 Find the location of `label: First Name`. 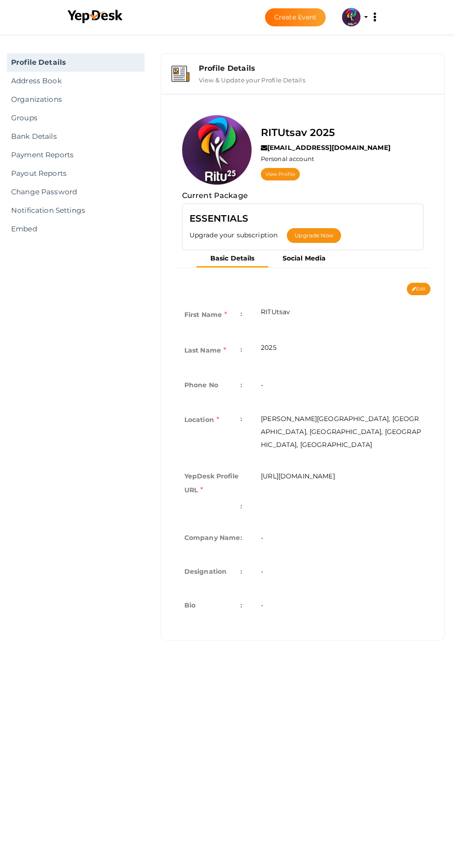

label: First Name is located at coordinates (205, 314).